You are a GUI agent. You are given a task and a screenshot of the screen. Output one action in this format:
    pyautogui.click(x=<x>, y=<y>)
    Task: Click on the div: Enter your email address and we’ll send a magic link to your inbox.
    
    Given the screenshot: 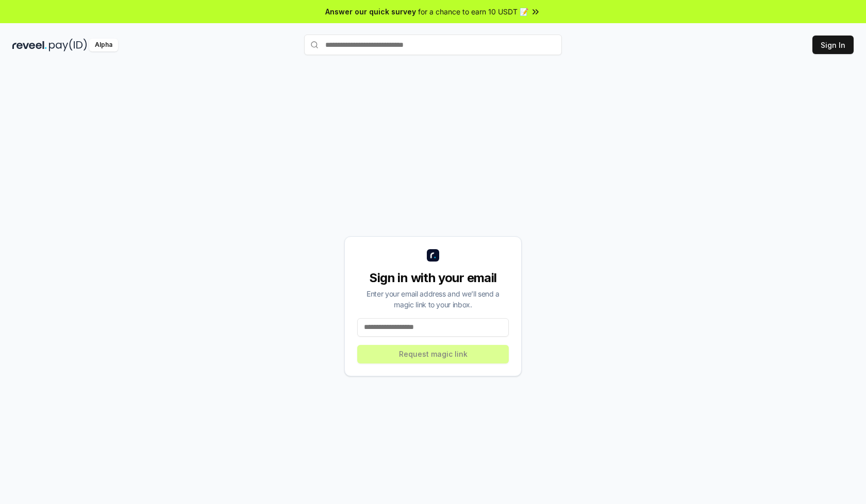 What is the action you would take?
    pyautogui.click(x=433, y=299)
    